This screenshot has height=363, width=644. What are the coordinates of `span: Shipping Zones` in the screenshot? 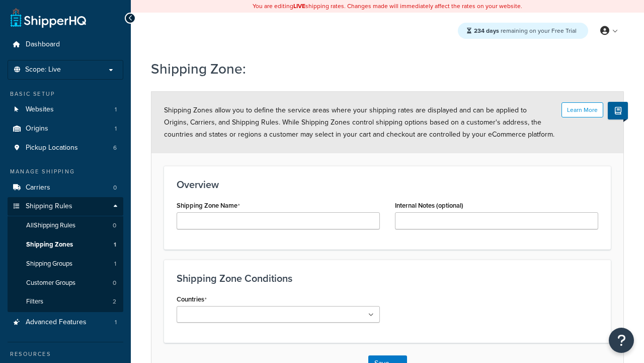 It's located at (49, 244).